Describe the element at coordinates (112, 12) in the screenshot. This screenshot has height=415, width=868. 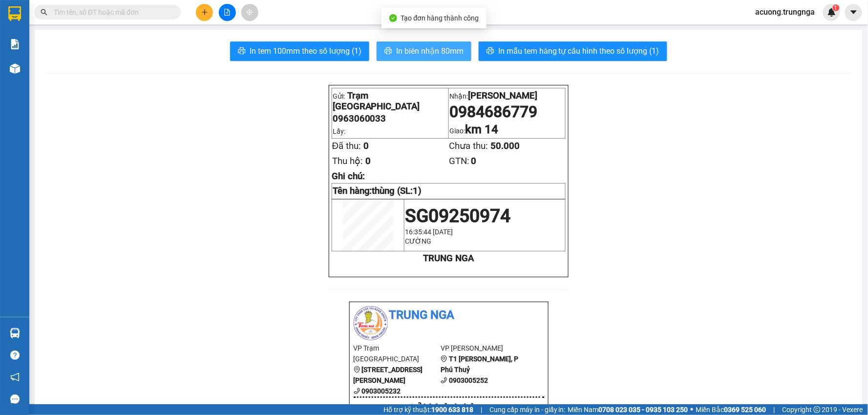
I see `input: Tìm tên, số ĐT hoặc mã đơn` at that location.